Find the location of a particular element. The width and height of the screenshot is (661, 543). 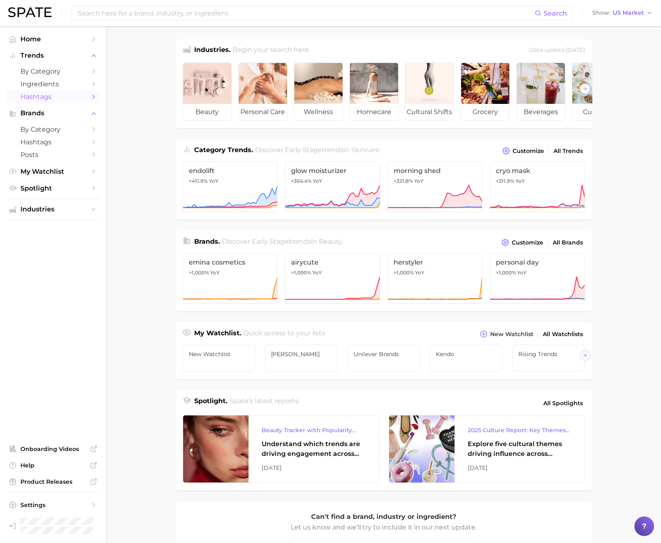

a: Kendo is located at coordinates (466, 358).